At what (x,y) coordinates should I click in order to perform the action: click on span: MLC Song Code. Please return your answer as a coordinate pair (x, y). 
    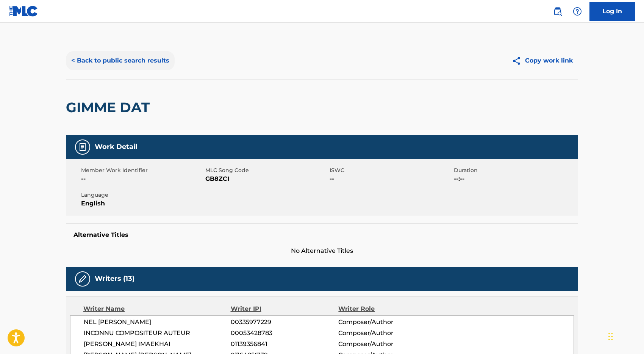
    Looking at the image, I should click on (266, 170).